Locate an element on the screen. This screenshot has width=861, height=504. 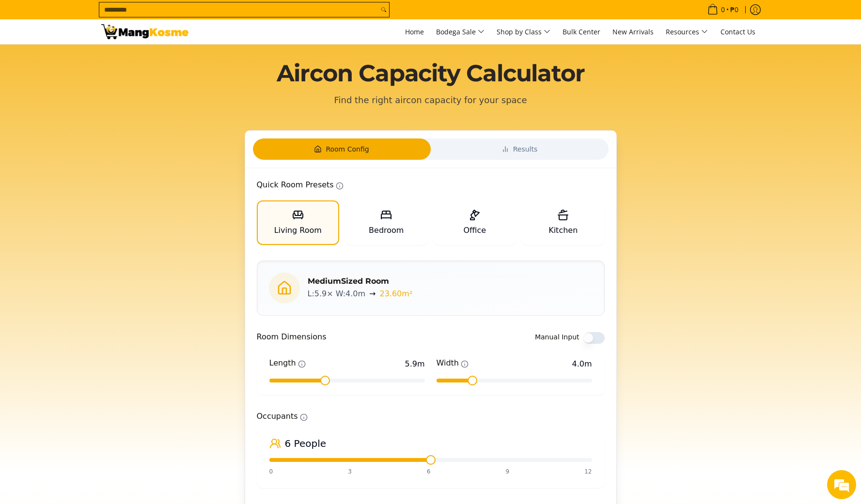
span: 4.0 m is located at coordinates (582, 364).